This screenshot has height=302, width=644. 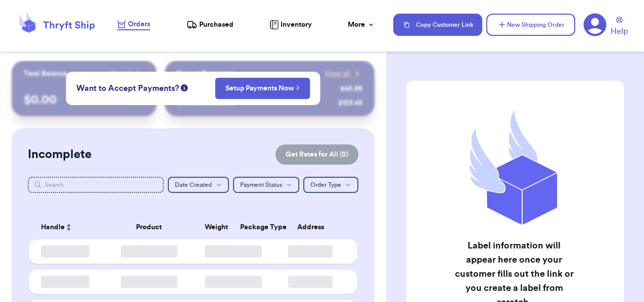 I want to click on button: Order Type, so click(x=330, y=185).